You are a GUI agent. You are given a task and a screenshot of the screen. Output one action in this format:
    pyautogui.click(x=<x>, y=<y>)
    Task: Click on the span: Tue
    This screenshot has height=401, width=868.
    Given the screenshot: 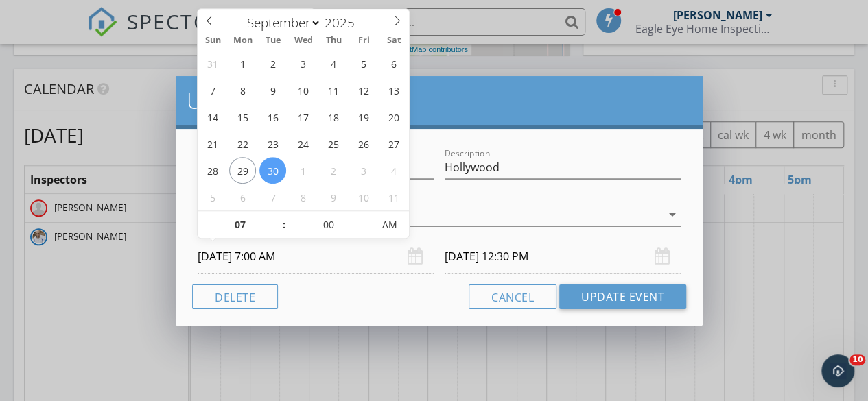 What is the action you would take?
    pyautogui.click(x=273, y=40)
    